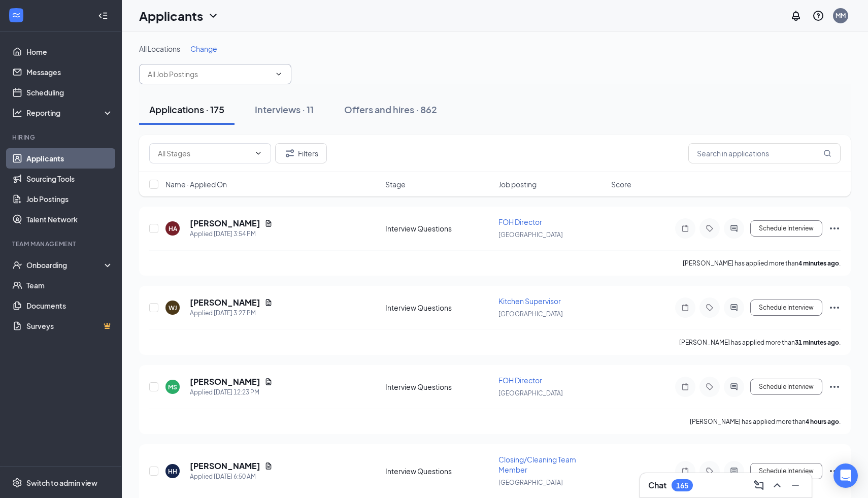  I want to click on span: Kitchen Supervisor, so click(529, 301).